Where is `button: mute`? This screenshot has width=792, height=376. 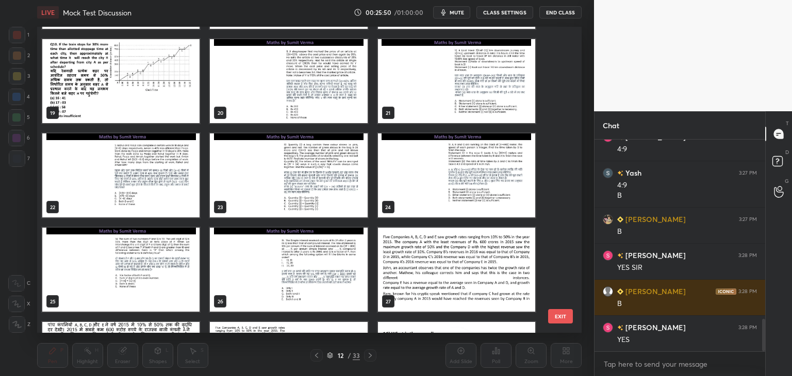 button: mute is located at coordinates (452, 12).